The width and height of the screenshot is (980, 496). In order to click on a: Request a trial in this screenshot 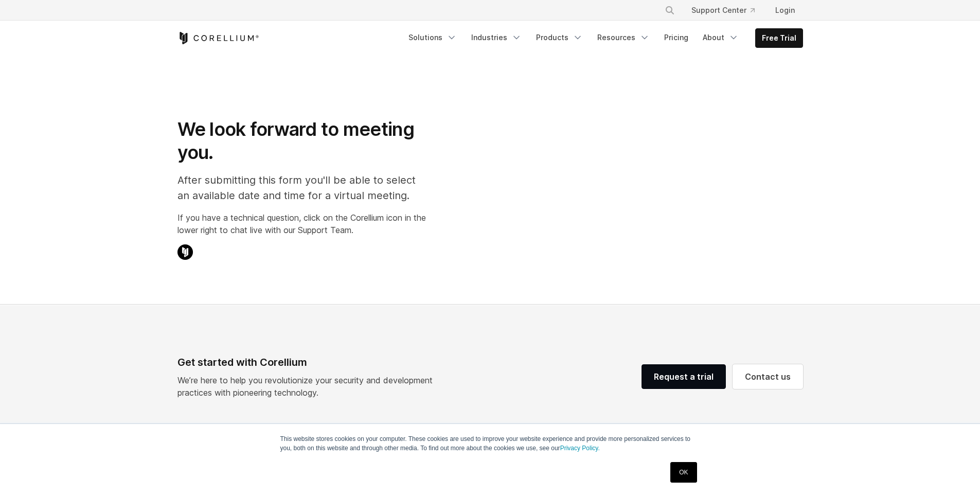, I will do `click(684, 377)`.